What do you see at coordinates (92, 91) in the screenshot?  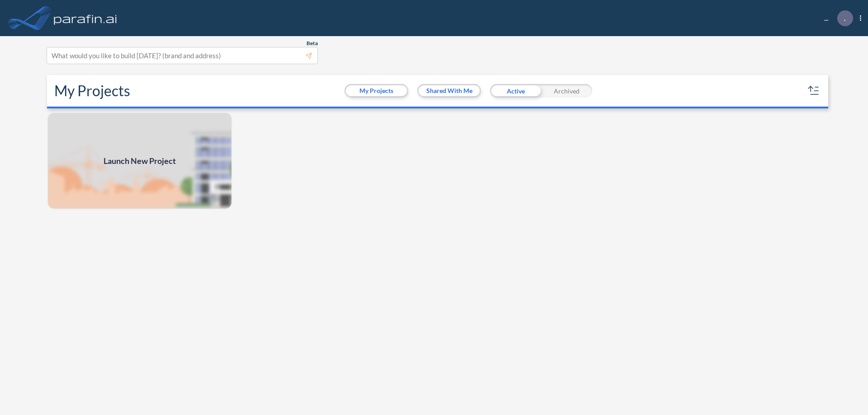 I see `h2: My Projects` at bounding box center [92, 91].